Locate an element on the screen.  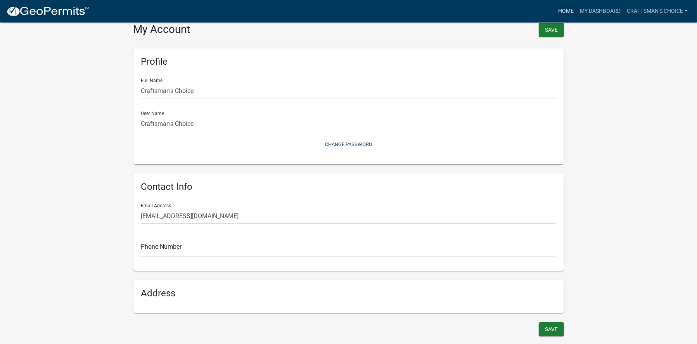
button: Change Password is located at coordinates (349, 144).